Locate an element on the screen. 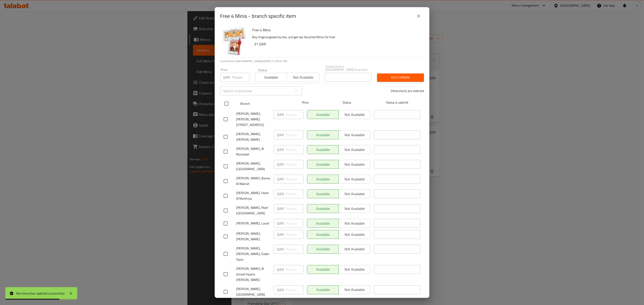 The image size is (644, 305). span: Branch is located at coordinates (264, 103).